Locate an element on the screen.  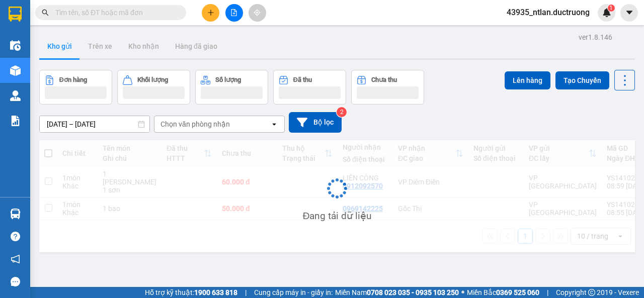
strong: 1900 633 818 is located at coordinates (216, 293).